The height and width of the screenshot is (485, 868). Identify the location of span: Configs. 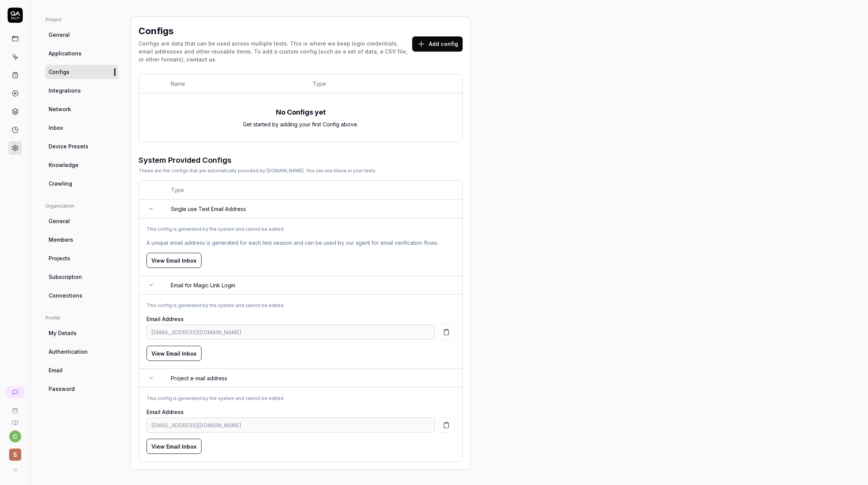
(58, 71).